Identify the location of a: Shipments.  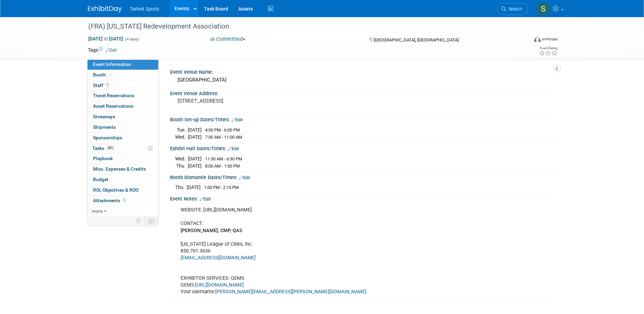
(122, 127).